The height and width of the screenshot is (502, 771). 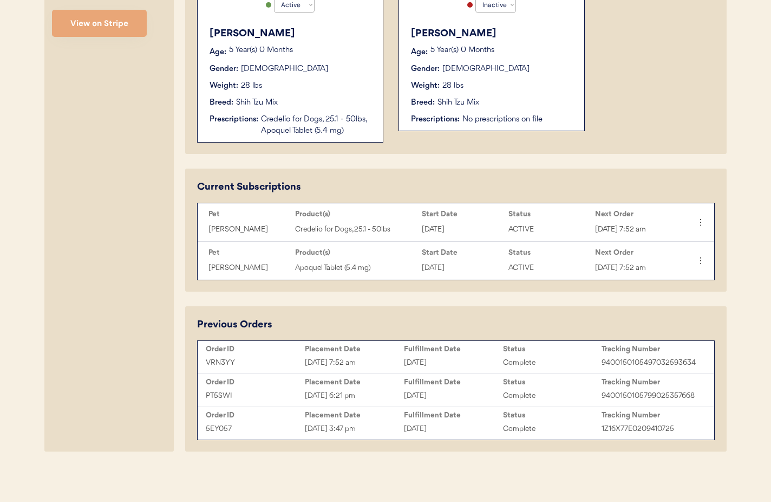 What do you see at coordinates (518, 119) in the screenshot?
I see `div: No prescriptions on file` at bounding box center [518, 119].